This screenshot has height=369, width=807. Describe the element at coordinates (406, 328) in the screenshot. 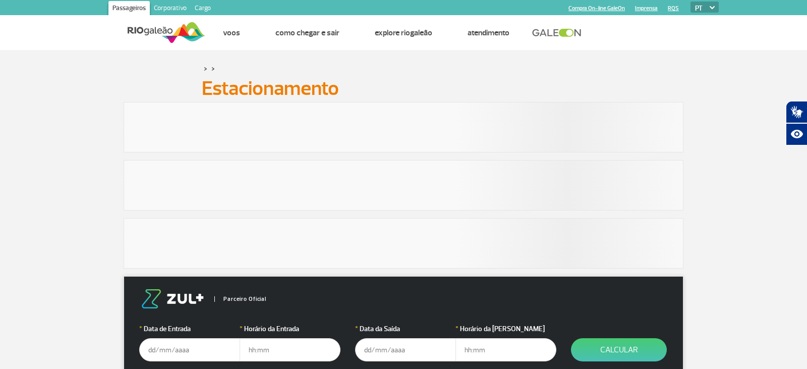

I see `label: Data da Saída` at that location.